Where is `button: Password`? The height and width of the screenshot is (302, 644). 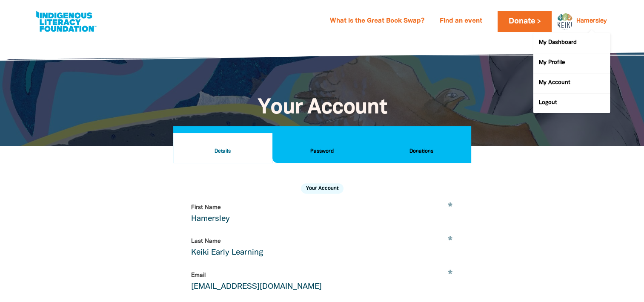
button: Password is located at coordinates (322, 148).